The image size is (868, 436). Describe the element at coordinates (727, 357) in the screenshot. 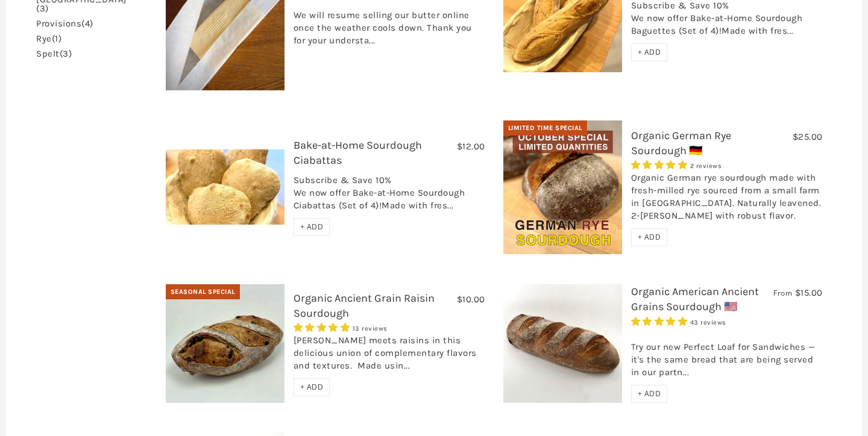

I see `div: Try our new Perfect Loaf for Sandwiches — it's the same bread that are being served in our partn...` at that location.